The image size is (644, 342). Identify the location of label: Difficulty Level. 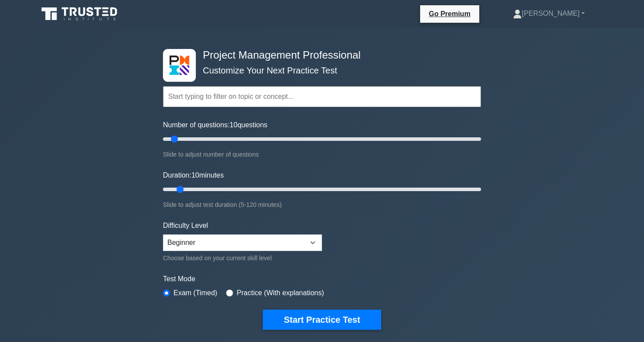
(185, 226).